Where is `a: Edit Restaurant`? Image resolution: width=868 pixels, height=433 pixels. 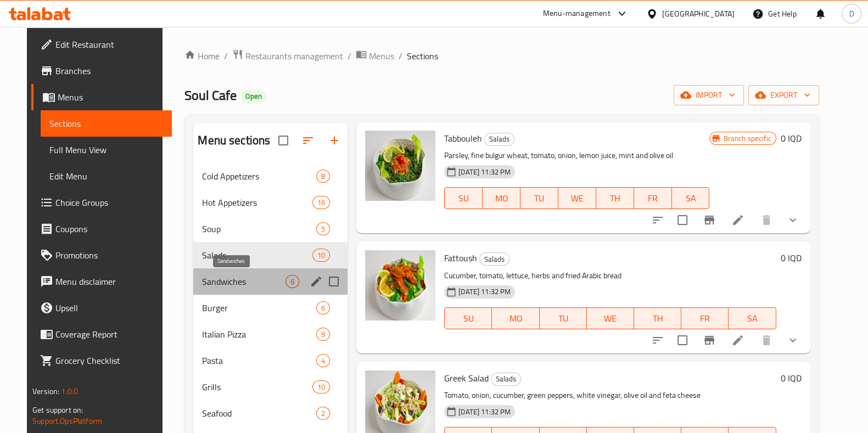 a: Edit Restaurant is located at coordinates (101, 45).